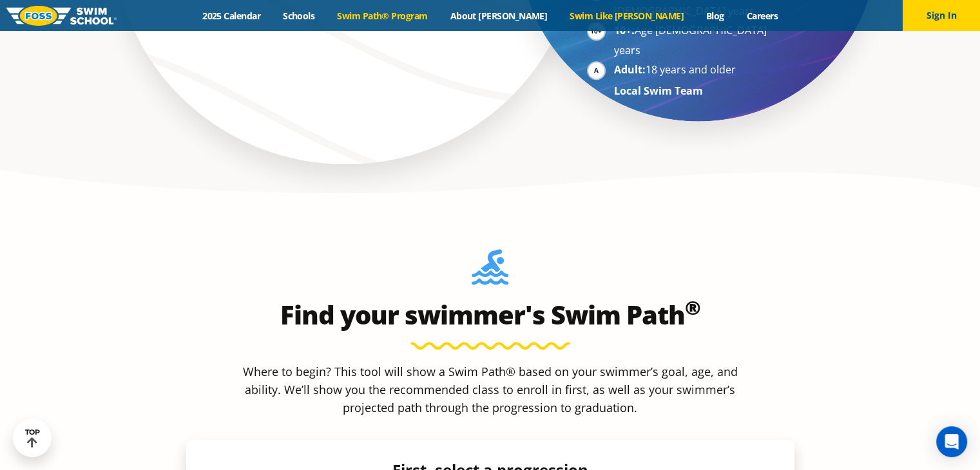 The image size is (980, 470). Describe the element at coordinates (62, 16) in the screenshot. I see `img: FOSS Swim School Logo` at that location.